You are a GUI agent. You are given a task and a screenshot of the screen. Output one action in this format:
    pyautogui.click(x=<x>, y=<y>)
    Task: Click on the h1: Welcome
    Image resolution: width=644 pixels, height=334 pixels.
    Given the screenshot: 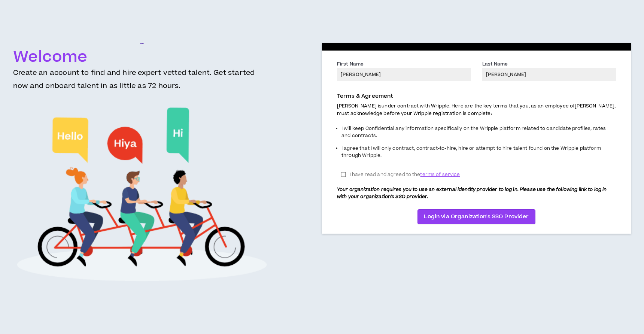 What is the action you would take?
    pyautogui.click(x=142, y=57)
    